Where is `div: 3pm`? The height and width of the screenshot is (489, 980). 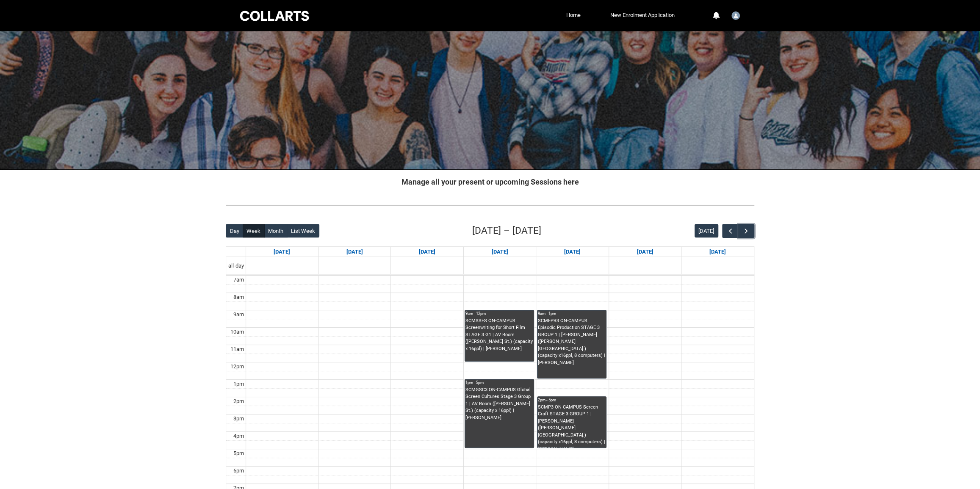 div: 3pm is located at coordinates (238, 419).